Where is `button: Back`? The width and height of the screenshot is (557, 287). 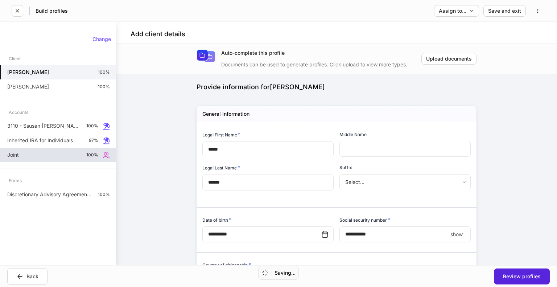
button: Back is located at coordinates (27, 276).